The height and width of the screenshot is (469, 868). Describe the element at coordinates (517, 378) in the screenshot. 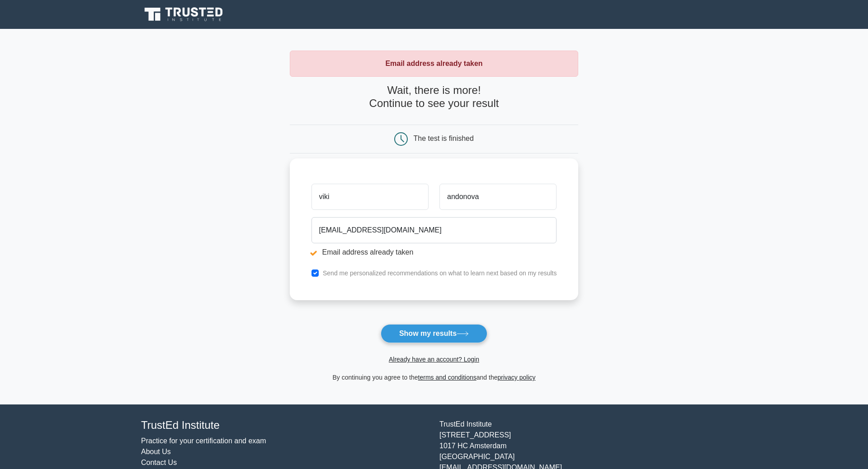

I see `a: privacy policy` at that location.